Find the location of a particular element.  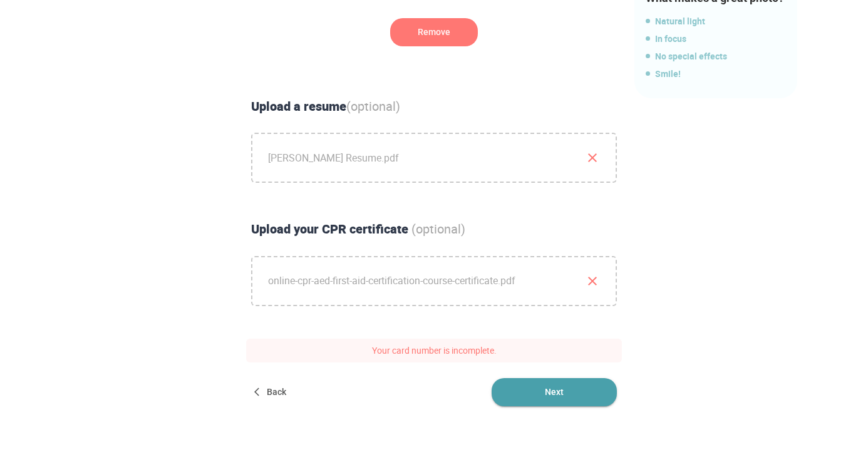

span: In focus is located at coordinates (718, 39).